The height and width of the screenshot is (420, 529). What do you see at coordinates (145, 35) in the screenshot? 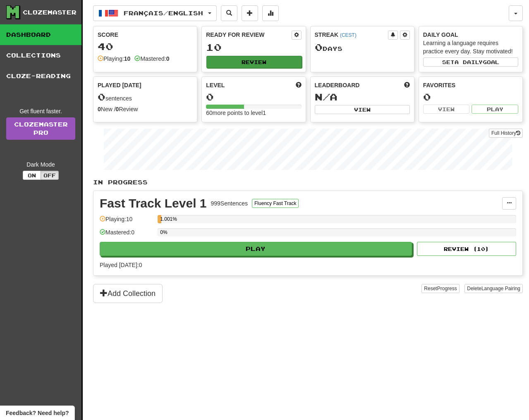
I see `div: Score` at bounding box center [145, 35].